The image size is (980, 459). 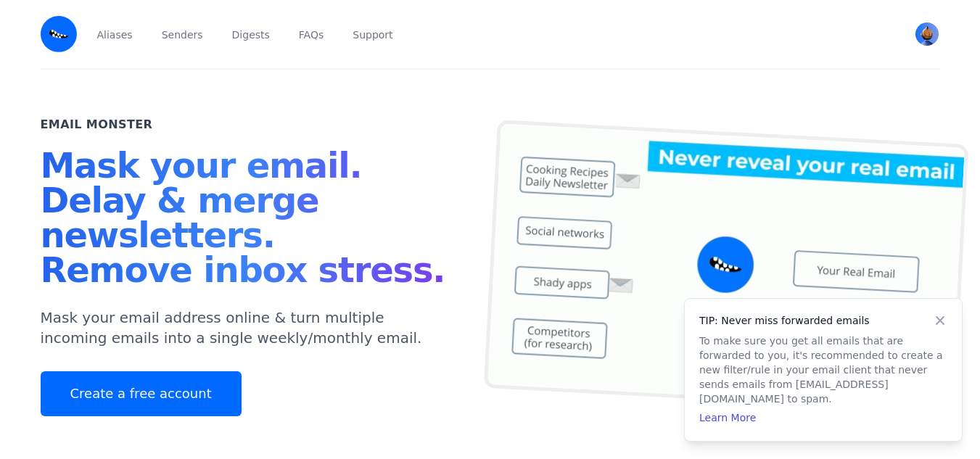 What do you see at coordinates (725, 266) in the screenshot?
I see `img: temp mail, free temporary mail, Temporary Email` at bounding box center [725, 266].